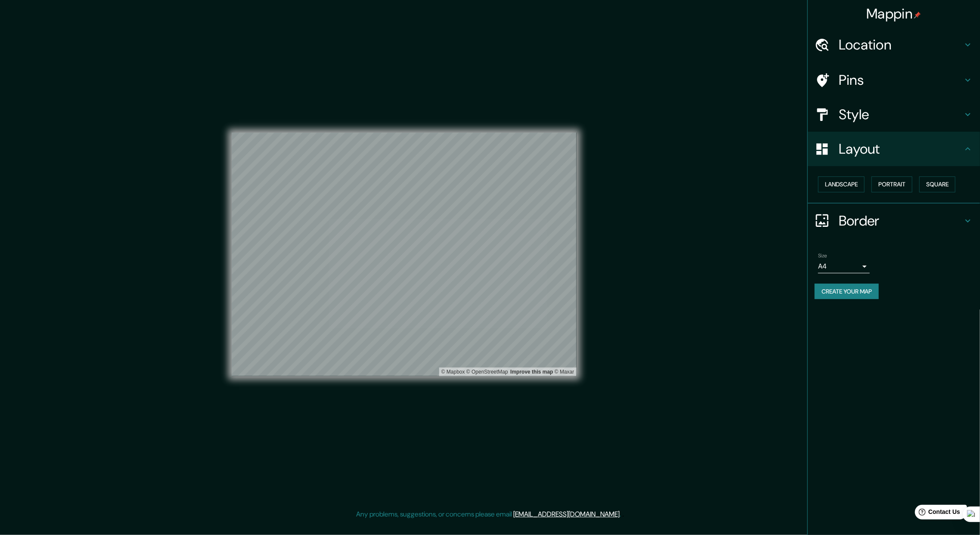 The image size is (980, 535). What do you see at coordinates (403, 254) in the screenshot?
I see `canvas: Map` at bounding box center [403, 254].